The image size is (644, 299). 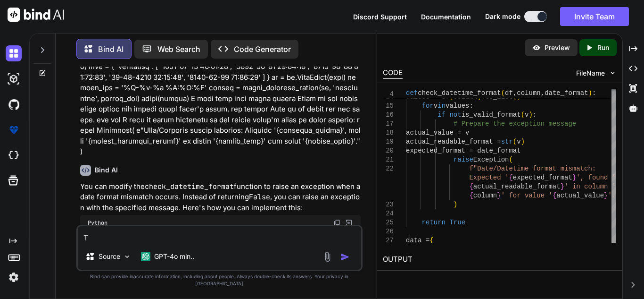 I want to click on div: 17, so click(x=388, y=124).